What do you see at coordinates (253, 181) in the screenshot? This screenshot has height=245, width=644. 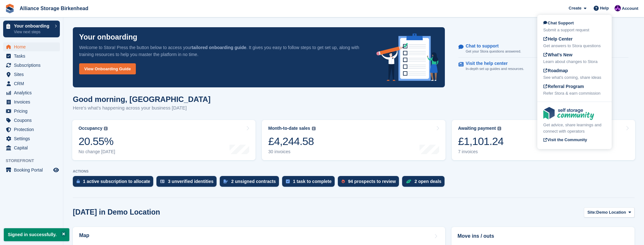 I see `div: 2 unsigned contracts` at bounding box center [253, 181].